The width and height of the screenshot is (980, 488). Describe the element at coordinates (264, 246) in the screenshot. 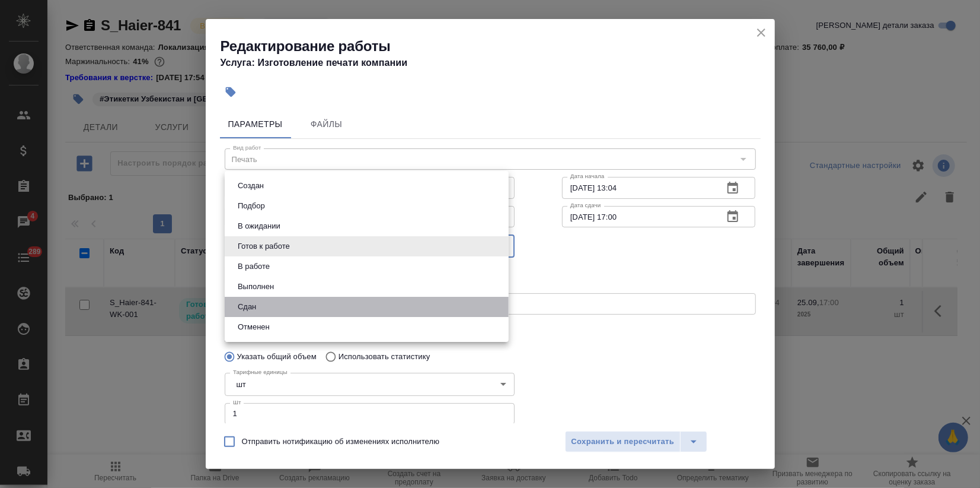

I see `button: Готов к работе` at that location.